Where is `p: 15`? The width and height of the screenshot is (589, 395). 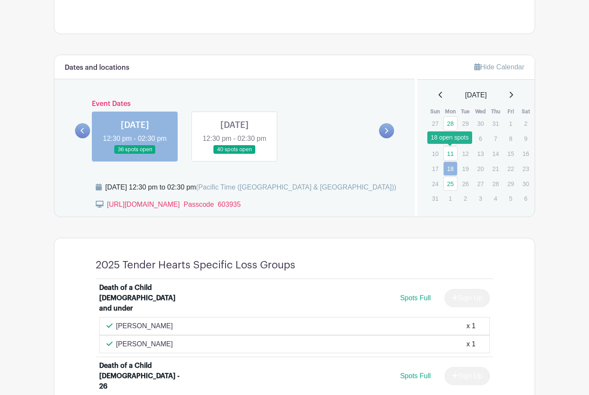
p: 15 is located at coordinates (510, 153).